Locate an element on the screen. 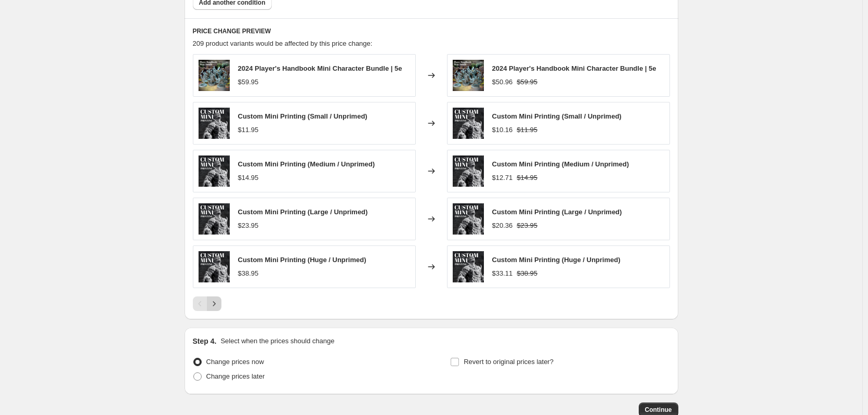  strike: $11.95 is located at coordinates (527, 130).